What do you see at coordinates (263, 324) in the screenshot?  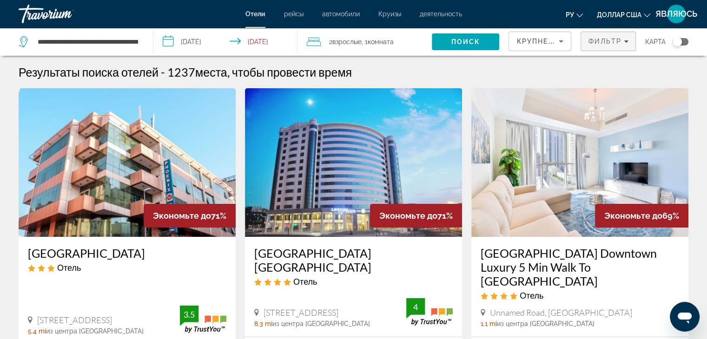 I see `span: 8.3 mi` at bounding box center [263, 324].